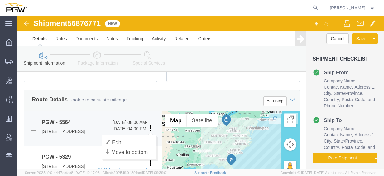 Image resolution: width=384 pixels, height=176 pixels. I want to click on a: Feedback, so click(218, 172).